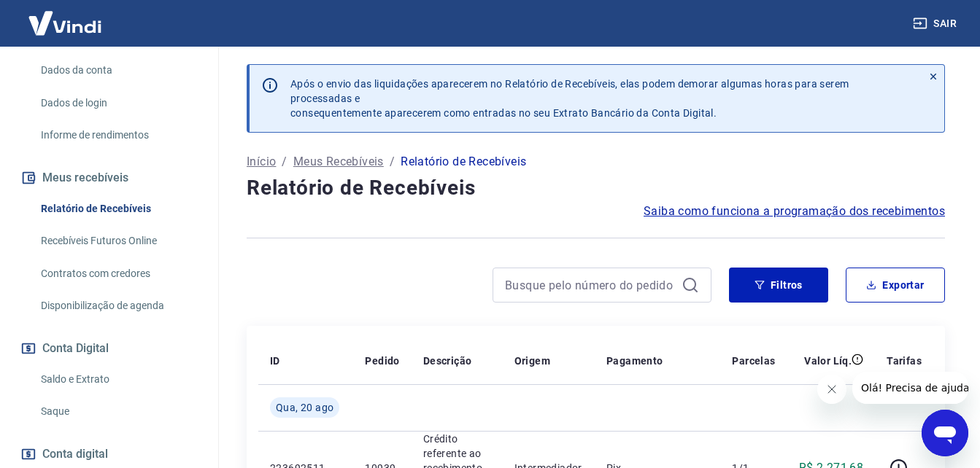  I want to click on a: Dados da conta, so click(117, 70).